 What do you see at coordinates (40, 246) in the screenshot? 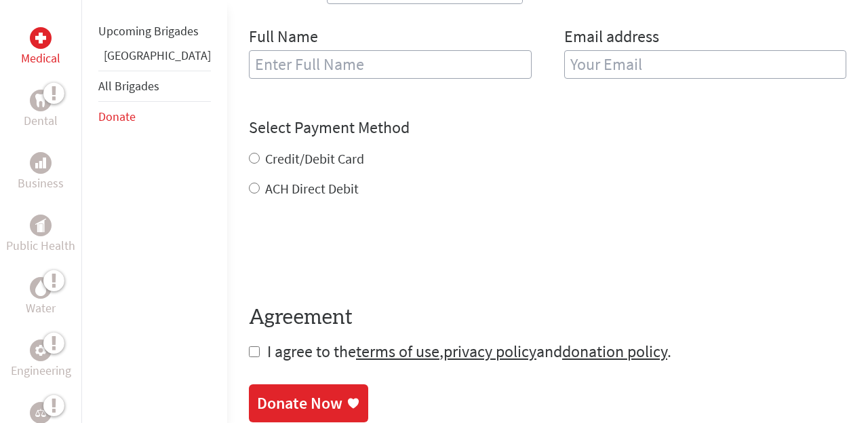
I see `p: Public Health` at bounding box center [40, 246].